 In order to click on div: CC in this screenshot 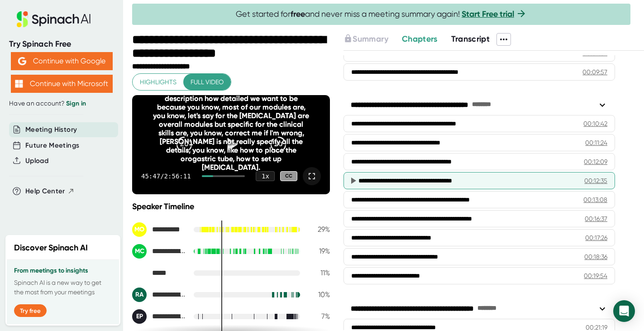, I will do `click(289, 176)`.